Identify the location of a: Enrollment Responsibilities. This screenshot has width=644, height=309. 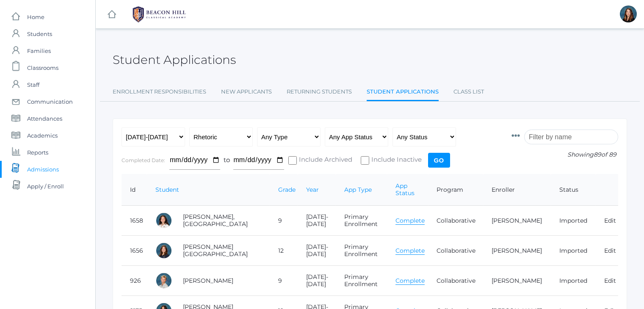
(159, 92).